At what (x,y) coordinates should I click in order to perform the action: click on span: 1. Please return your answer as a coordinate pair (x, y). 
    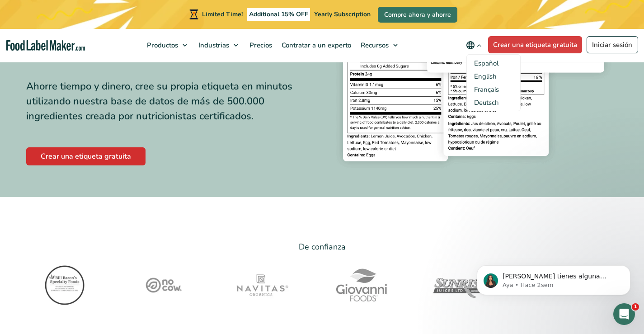
    Looking at the image, I should click on (635, 307).